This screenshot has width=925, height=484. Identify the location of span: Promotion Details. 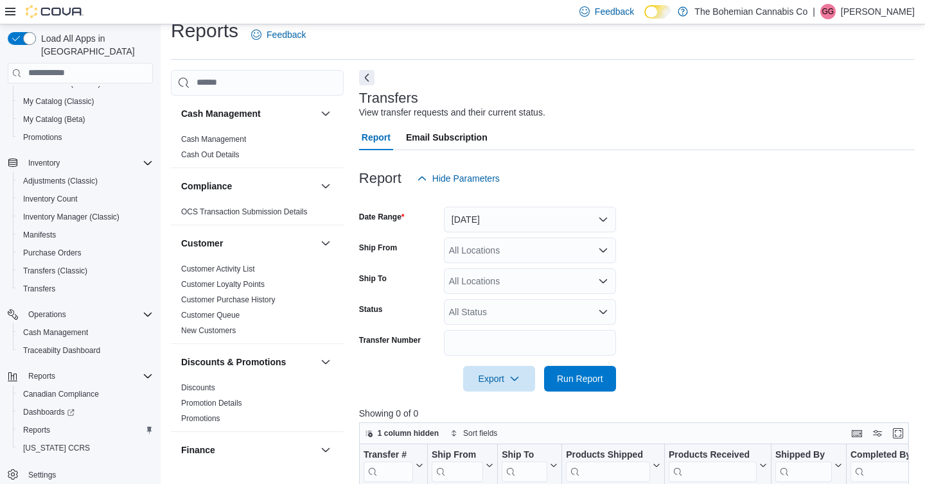
(211, 403).